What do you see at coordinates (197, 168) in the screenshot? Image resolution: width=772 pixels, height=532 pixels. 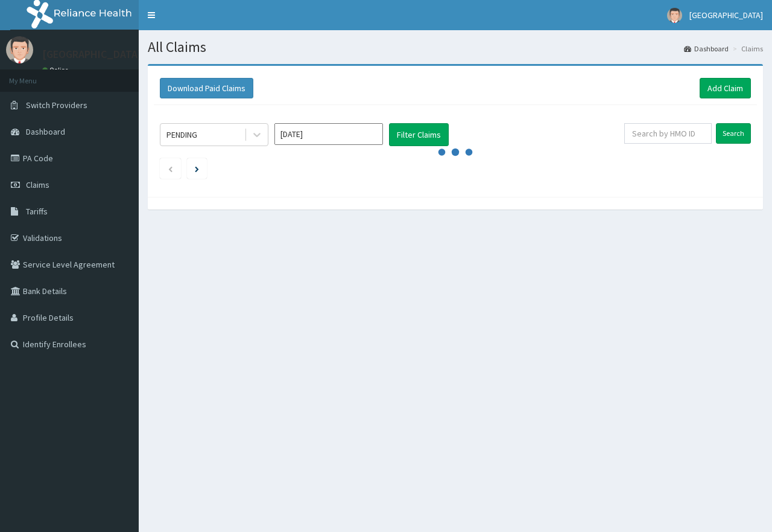 I see `a: Next page` at bounding box center [197, 168].